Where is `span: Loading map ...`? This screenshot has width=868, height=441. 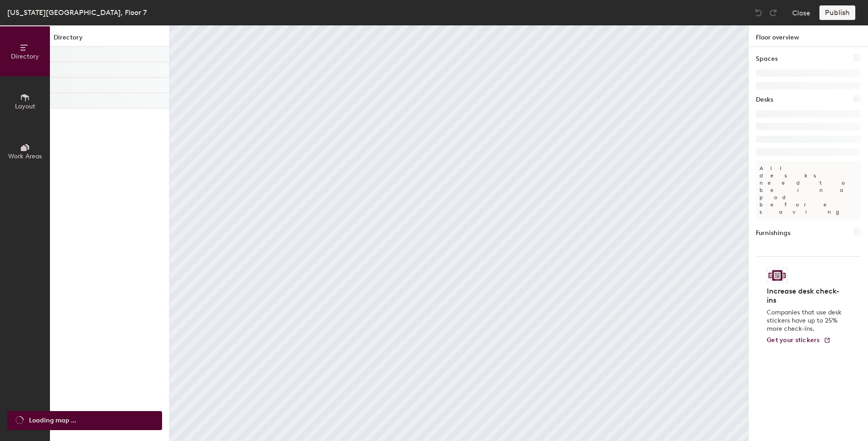
span: Loading map ... is located at coordinates (53, 421).